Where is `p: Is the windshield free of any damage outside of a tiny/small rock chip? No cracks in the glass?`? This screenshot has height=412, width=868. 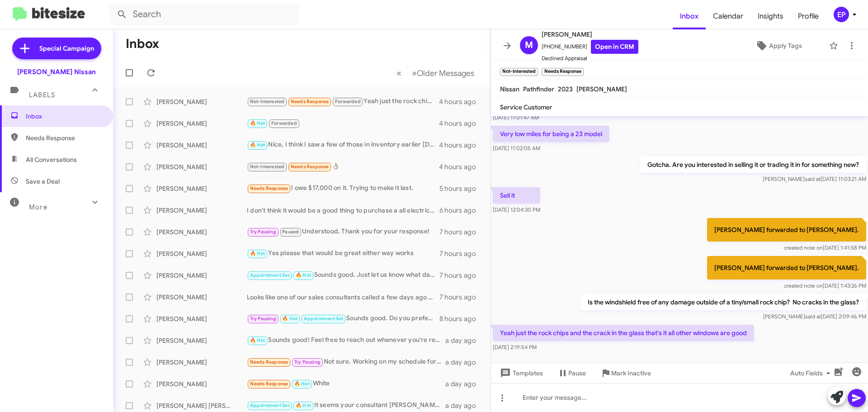 p: Is the windshield free of any damage outside of a tiny/small rock chip? No cracks in the glass? is located at coordinates (723, 302).